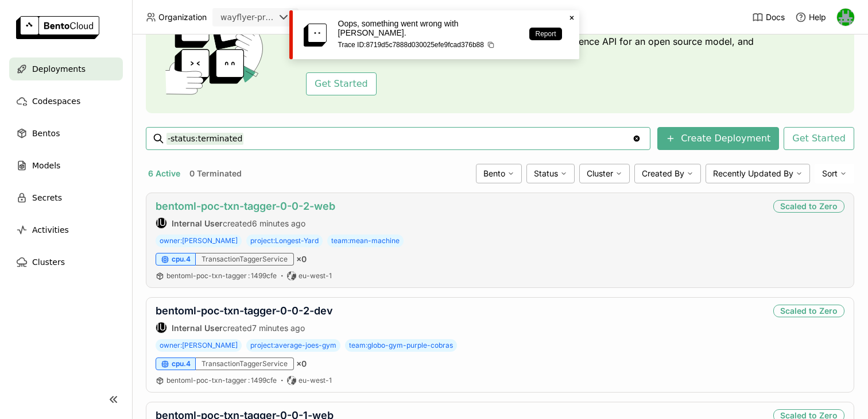 Image resolution: width=868 pixels, height=419 pixels. What do you see at coordinates (247, 17) in the screenshot?
I see `div: wayflyer-prod` at bounding box center [247, 17].